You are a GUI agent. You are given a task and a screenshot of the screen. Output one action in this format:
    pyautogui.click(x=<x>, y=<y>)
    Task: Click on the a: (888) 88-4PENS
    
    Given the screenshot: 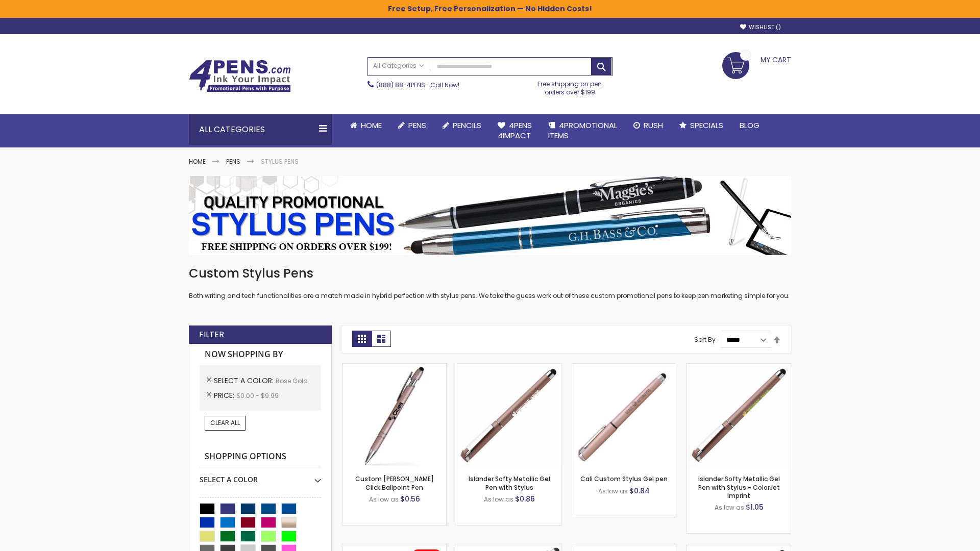 What is the action you would take?
    pyautogui.click(x=401, y=85)
    